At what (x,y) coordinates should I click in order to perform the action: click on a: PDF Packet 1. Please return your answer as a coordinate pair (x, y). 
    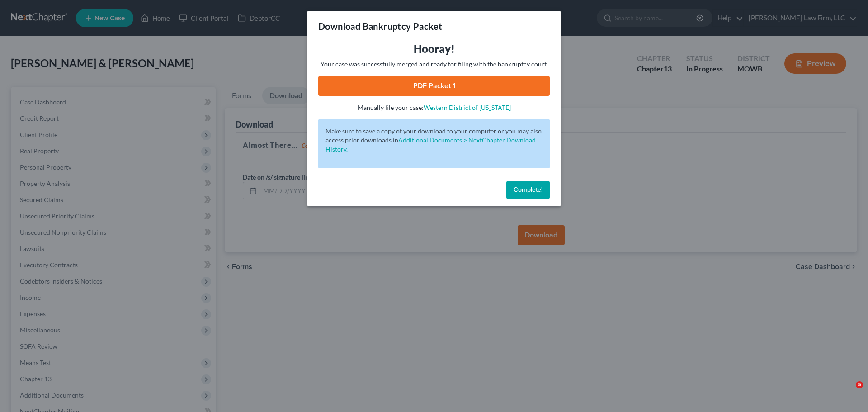
    Looking at the image, I should click on (434, 86).